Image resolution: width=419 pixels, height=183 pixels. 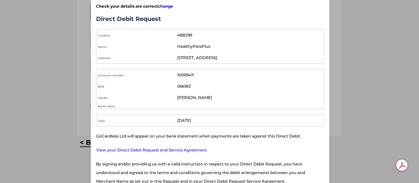 I want to click on td: HealthyPetsPlus, so click(x=250, y=46).